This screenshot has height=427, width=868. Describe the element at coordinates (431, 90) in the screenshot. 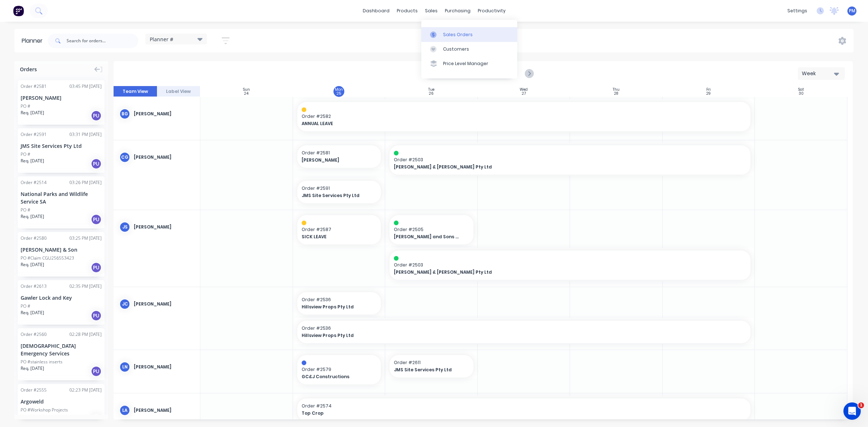

I see `div: Tue` at that location.